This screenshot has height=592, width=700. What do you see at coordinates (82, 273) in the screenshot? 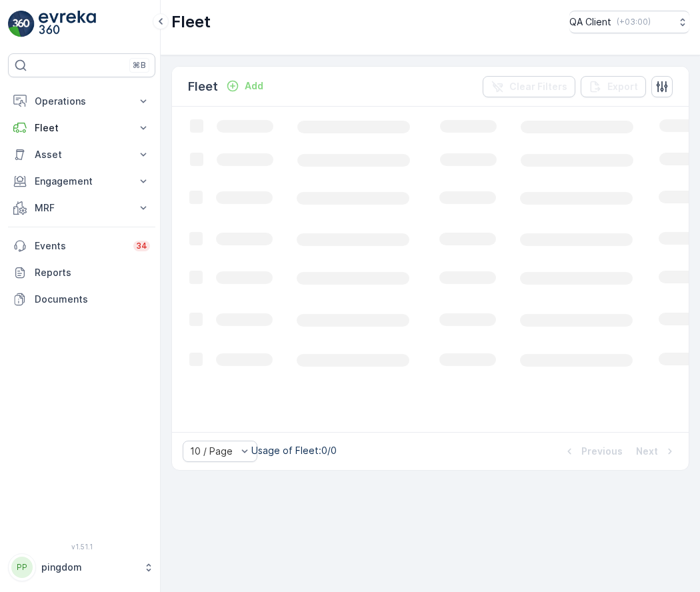
I see `a: Reports` at bounding box center [82, 273].